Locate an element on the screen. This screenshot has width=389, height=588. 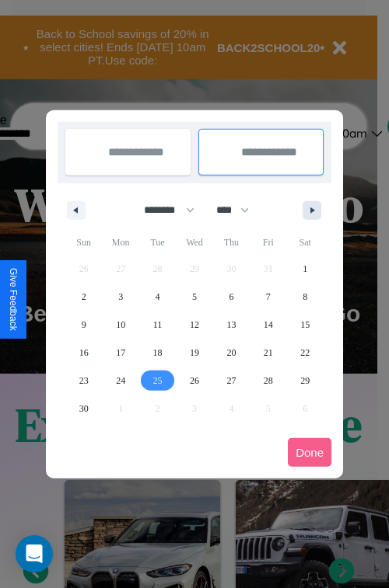
span: Wed is located at coordinates (193, 242).